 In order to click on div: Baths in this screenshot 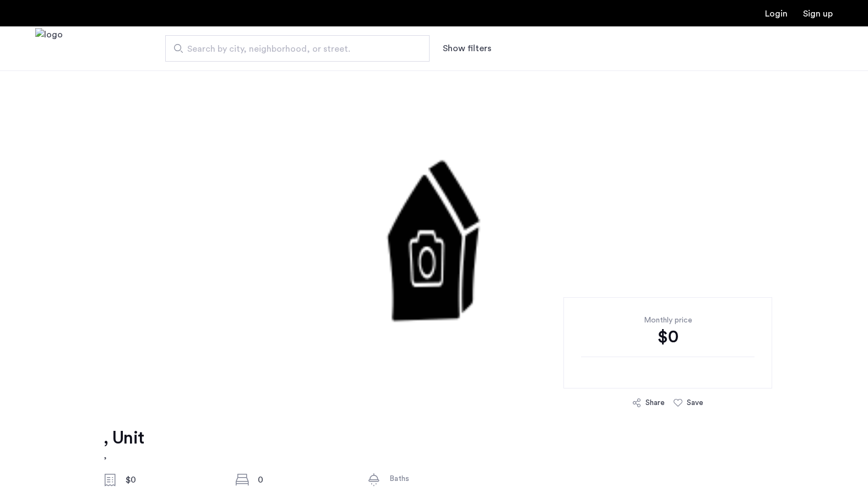, I will do `click(436, 479)`.